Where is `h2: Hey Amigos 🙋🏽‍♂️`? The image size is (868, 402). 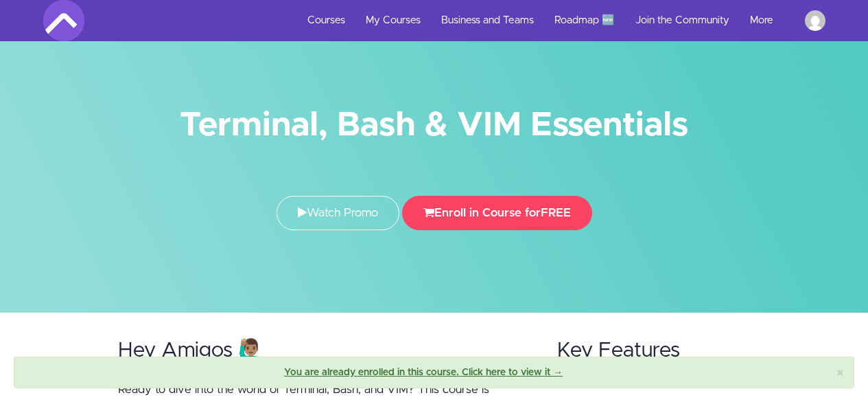
h2: Hey Amigos 🙋🏽‍♂️ is located at coordinates (325, 350).